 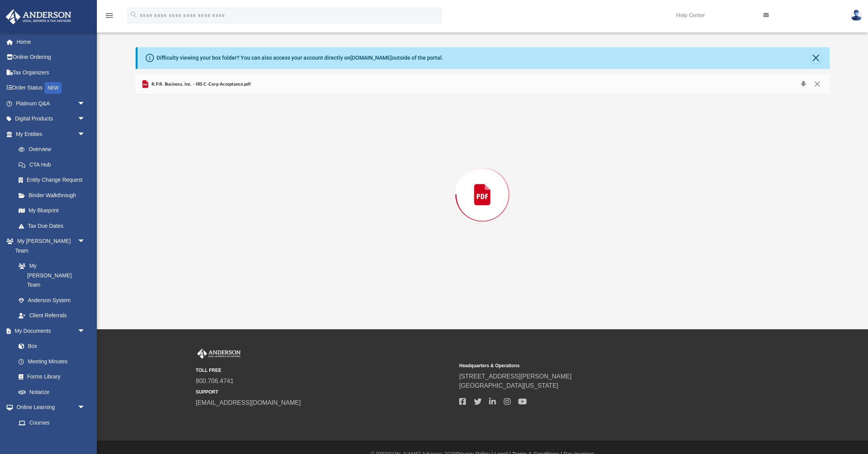 I want to click on small: TOLL FREE, so click(x=325, y=370).